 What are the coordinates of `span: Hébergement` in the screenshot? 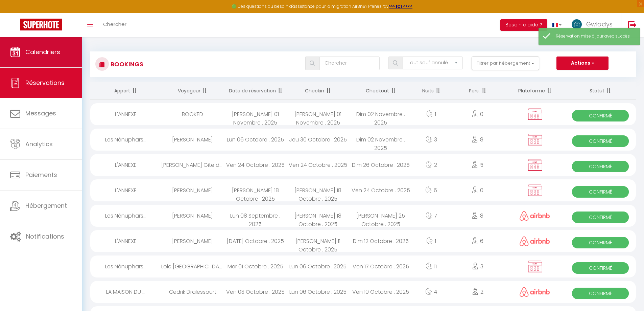 It's located at (46, 205).